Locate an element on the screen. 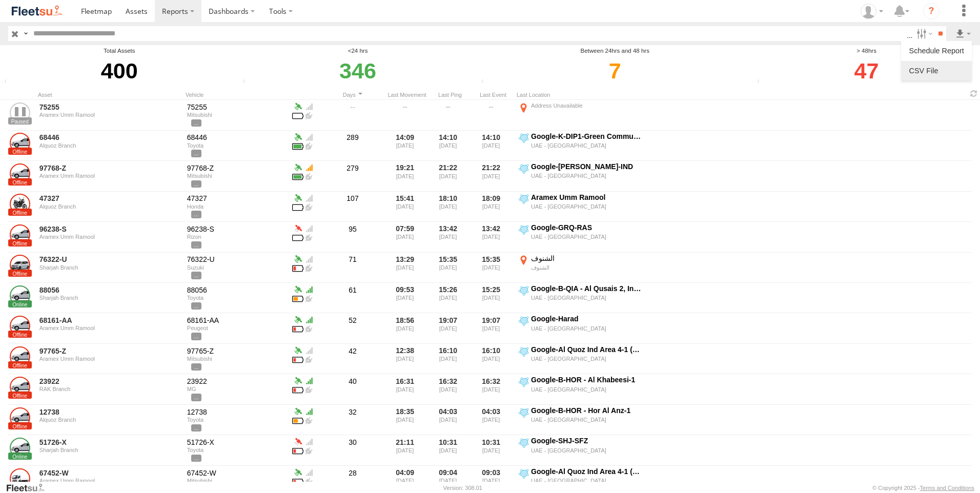  div: 107 is located at coordinates (352, 206).